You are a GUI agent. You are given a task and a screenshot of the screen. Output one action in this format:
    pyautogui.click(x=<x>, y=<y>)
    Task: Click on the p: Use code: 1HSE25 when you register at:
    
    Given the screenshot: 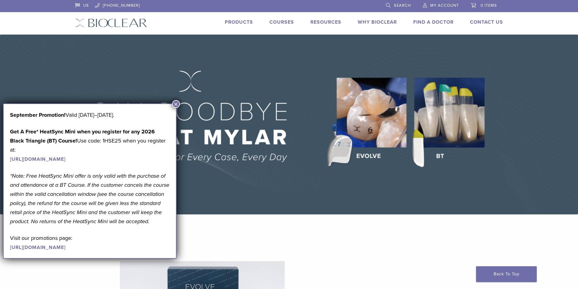 What is the action you would take?
    pyautogui.click(x=90, y=145)
    